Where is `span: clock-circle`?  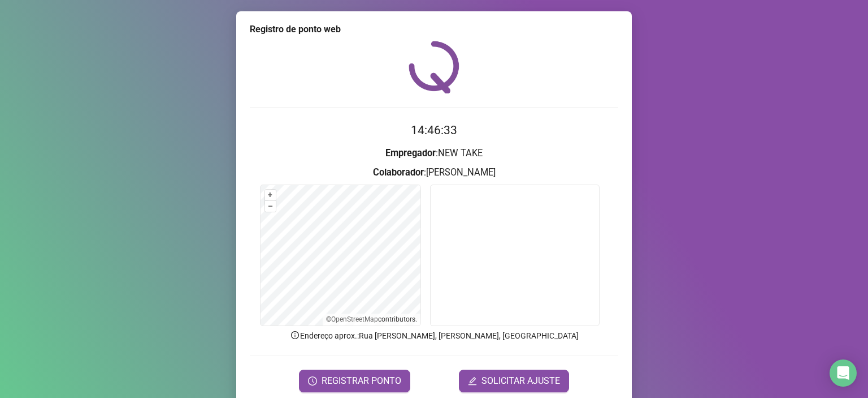 span: clock-circle is located at coordinates (312, 381).